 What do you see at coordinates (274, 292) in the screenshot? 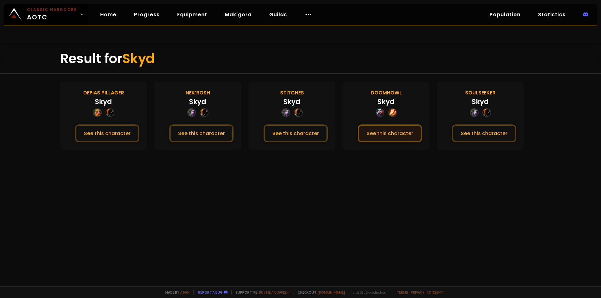
I see `a: Buy me a coffee` at bounding box center [274, 292].